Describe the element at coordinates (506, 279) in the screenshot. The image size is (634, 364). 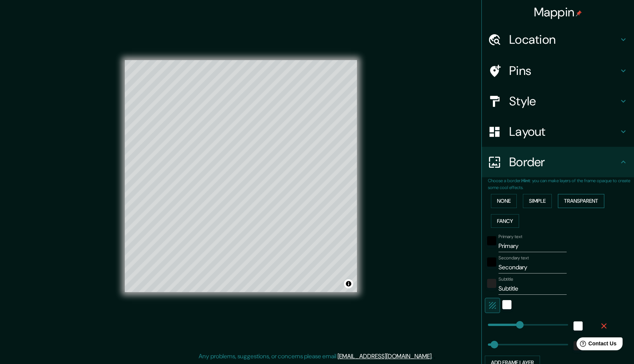
I see `label: Subtitle` at that location.